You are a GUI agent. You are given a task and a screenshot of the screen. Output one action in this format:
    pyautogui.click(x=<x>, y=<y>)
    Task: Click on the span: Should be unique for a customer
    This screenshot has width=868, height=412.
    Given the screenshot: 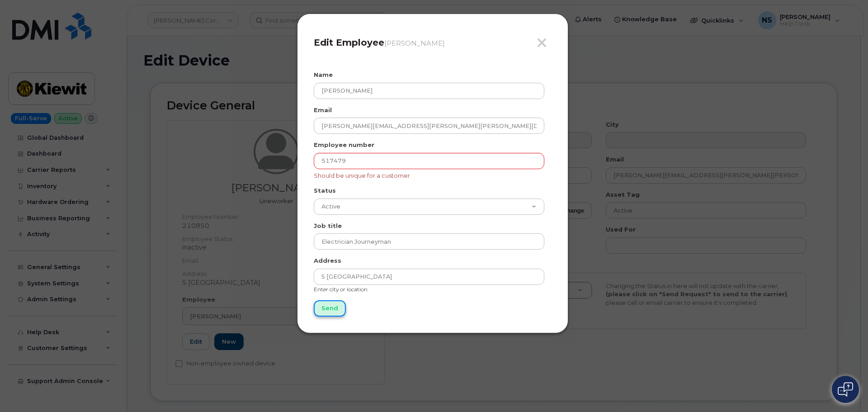 What is the action you would take?
    pyautogui.click(x=429, y=175)
    